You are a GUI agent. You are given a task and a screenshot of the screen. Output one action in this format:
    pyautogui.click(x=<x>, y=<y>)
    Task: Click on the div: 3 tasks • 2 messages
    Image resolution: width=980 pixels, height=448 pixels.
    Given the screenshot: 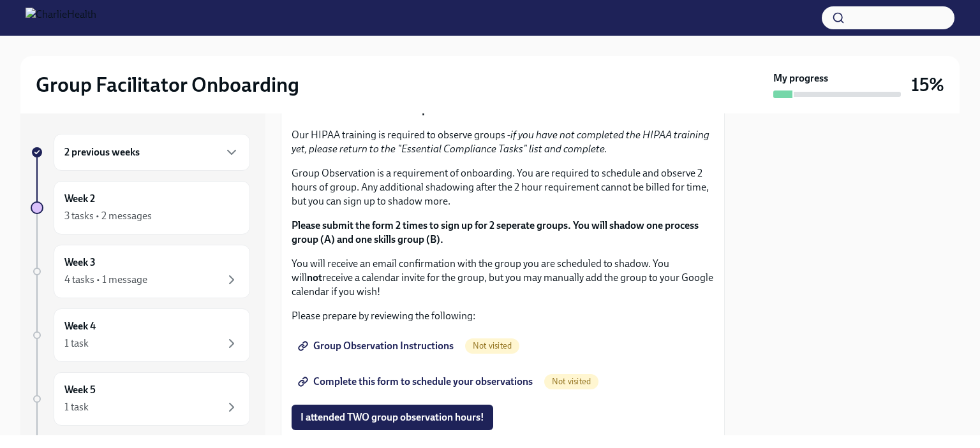 What is the action you would take?
    pyautogui.click(x=108, y=216)
    